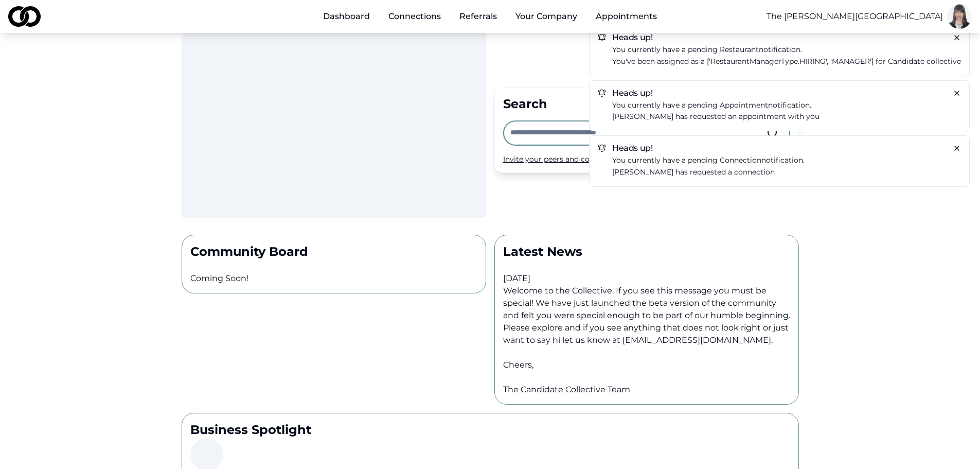 Image resolution: width=980 pixels, height=469 pixels. I want to click on nav: Main, so click(490, 16).